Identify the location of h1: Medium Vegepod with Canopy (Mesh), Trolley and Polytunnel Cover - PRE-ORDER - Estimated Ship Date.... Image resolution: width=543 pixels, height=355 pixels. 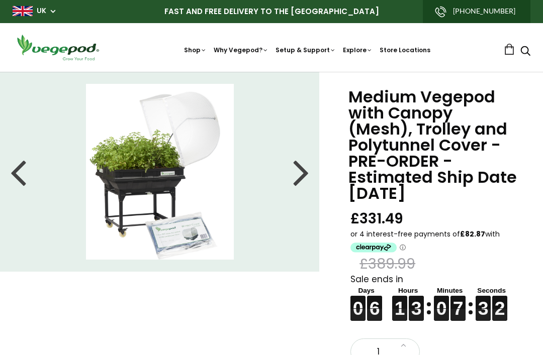
(433, 145).